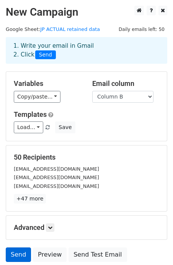 Image resolution: width=173 pixels, height=265 pixels. Describe the element at coordinates (45, 55) in the screenshot. I see `span: Send` at that location.